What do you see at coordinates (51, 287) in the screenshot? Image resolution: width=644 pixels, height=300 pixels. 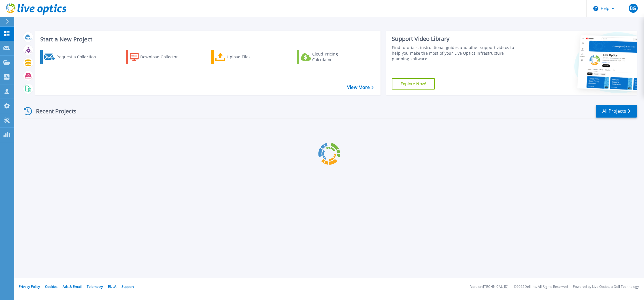 I see `a: Cookies` at bounding box center [51, 287].